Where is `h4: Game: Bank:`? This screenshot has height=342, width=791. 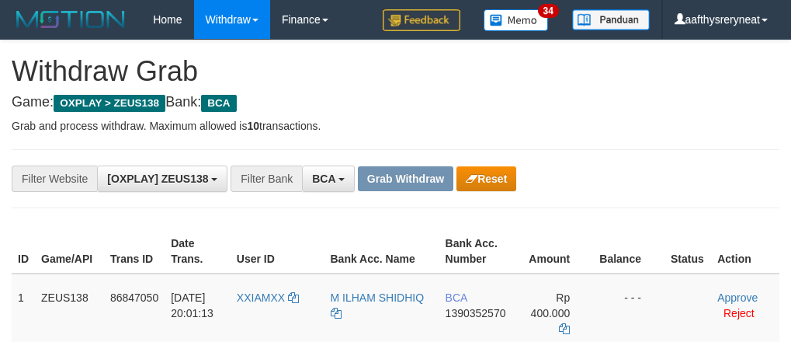 h4: Game: Bank: is located at coordinates (395, 102).